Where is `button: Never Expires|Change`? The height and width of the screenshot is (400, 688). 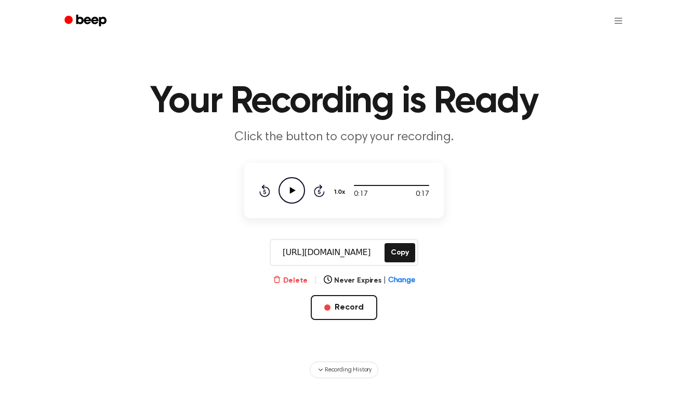
button: Never Expires|Change is located at coordinates (369, 280).